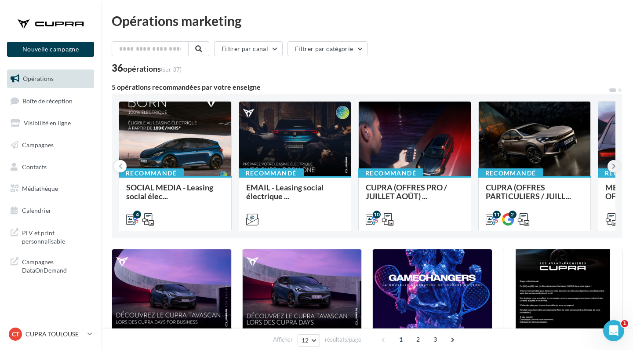  Describe the element at coordinates (56, 265) in the screenshot. I see `span: Campagnes DataOnDemand` at that location.